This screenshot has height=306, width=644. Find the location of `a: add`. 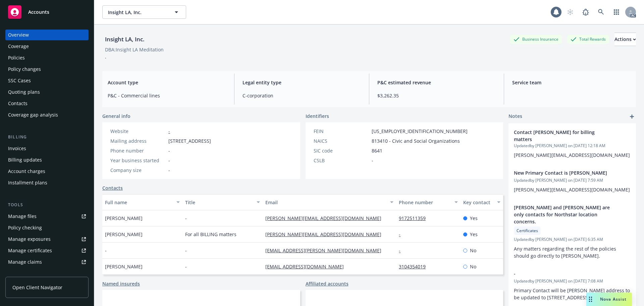

a: add is located at coordinates (632, 117).